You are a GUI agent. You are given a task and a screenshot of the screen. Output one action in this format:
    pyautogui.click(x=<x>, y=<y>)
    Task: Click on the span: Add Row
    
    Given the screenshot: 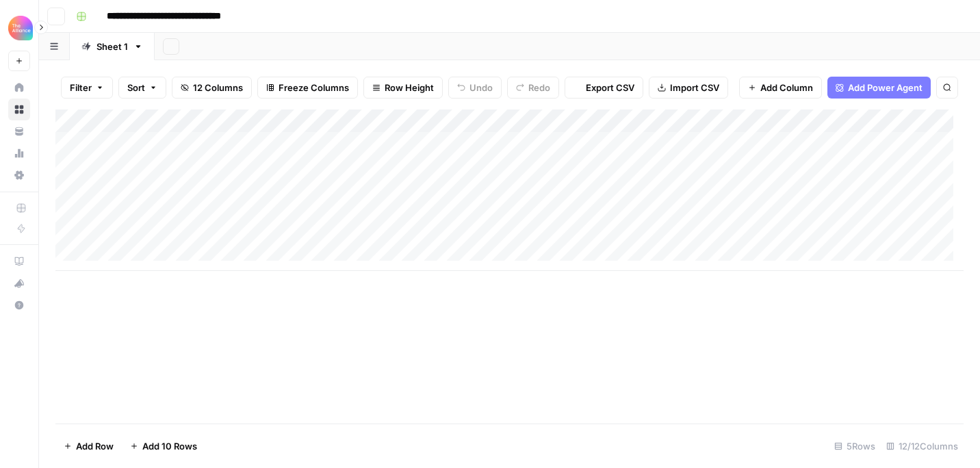 What is the action you would take?
    pyautogui.click(x=95, y=446)
    